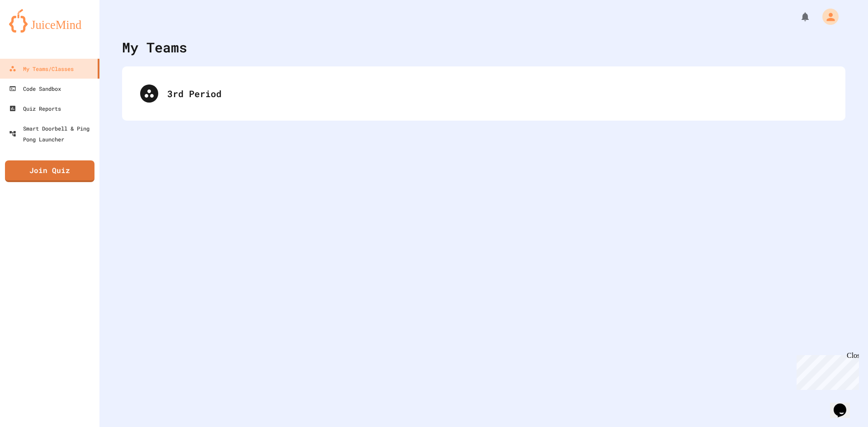 The height and width of the screenshot is (427, 868). Describe the element at coordinates (50, 21) in the screenshot. I see `img: logo-orange.svg` at that location.